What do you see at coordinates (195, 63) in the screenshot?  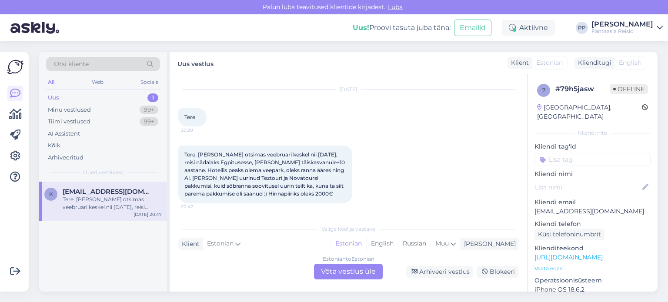 I see `label: Uus vestlus` at bounding box center [195, 63].